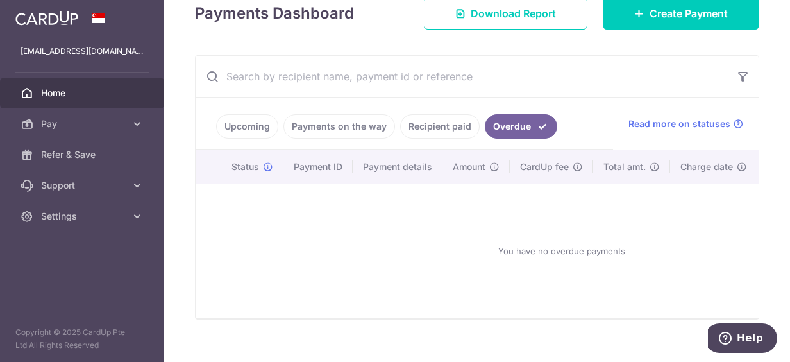 The image size is (790, 362). I want to click on span: Status, so click(245, 167).